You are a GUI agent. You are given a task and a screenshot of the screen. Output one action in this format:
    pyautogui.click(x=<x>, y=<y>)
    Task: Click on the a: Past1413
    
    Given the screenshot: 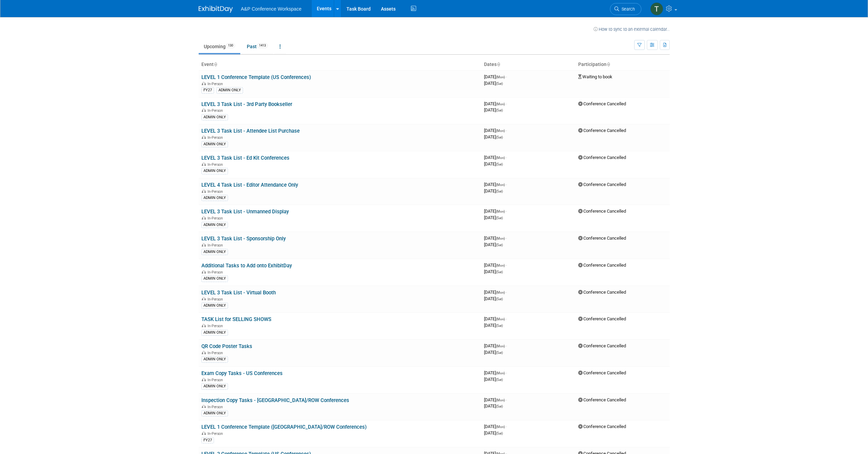 What is the action you would take?
    pyautogui.click(x=257, y=47)
    